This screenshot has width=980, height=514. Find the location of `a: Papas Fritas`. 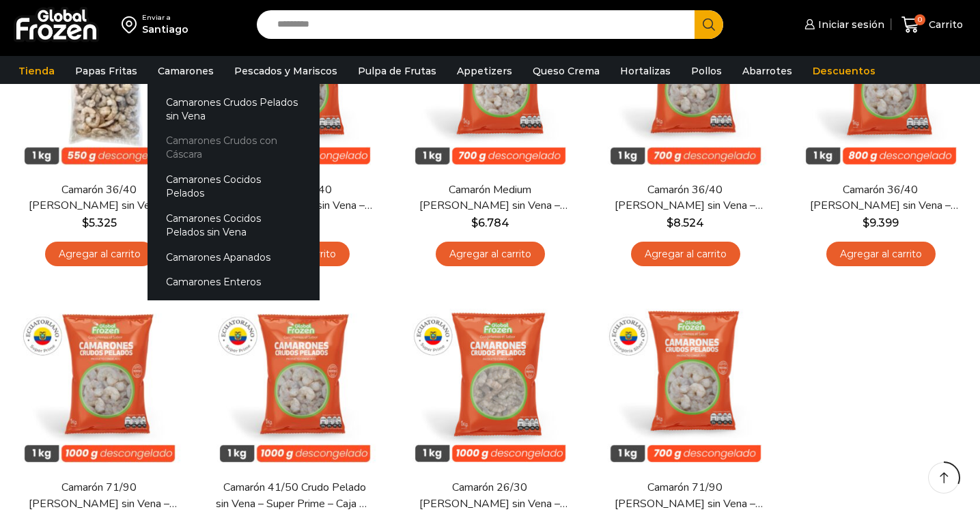

a: Papas Fritas is located at coordinates (106, 71).